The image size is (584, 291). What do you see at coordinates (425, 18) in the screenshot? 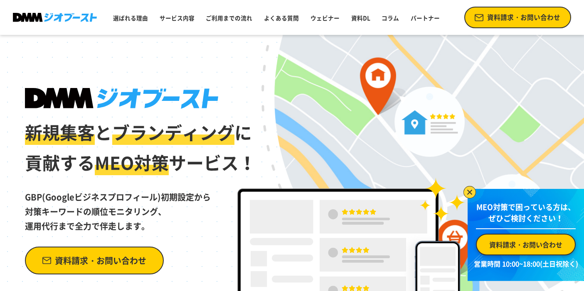
I see `a: パートナー` at bounding box center [425, 18].